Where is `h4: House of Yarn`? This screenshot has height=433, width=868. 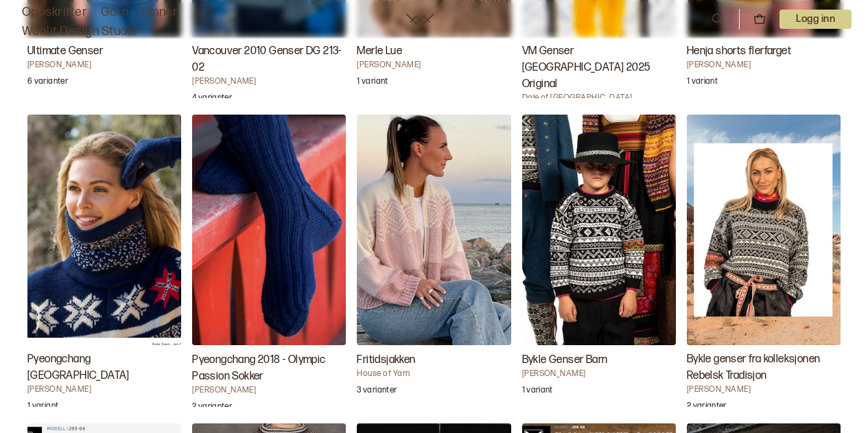 h4: House of Yarn is located at coordinates (434, 374).